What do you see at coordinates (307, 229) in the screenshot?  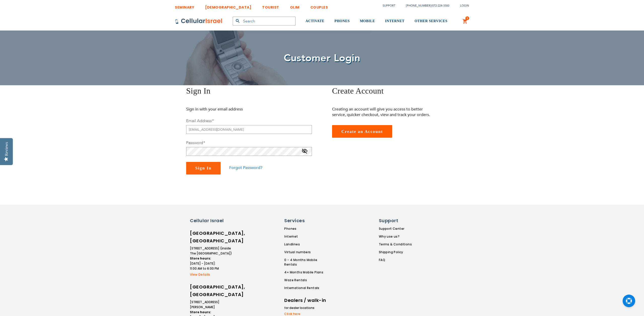 I see `a: Phones` at bounding box center [307, 229].